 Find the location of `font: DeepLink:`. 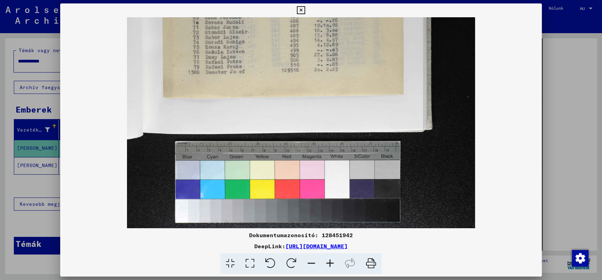

font: DeepLink: is located at coordinates (270, 247).